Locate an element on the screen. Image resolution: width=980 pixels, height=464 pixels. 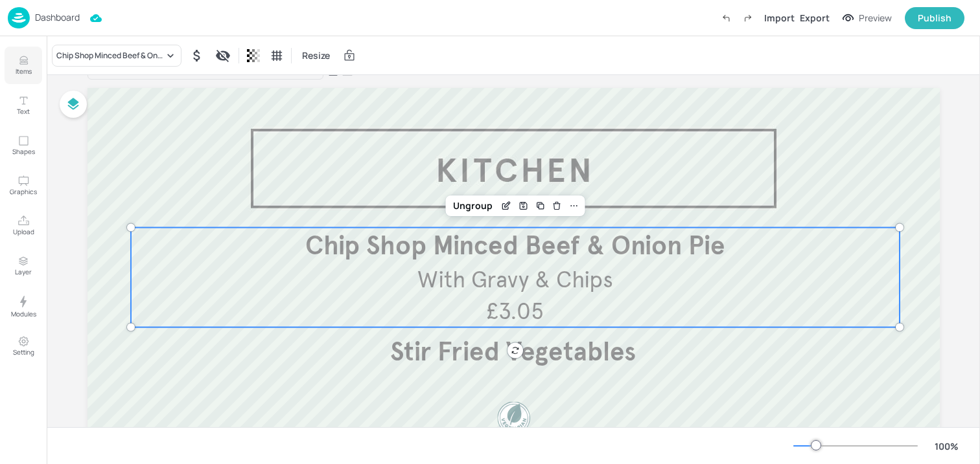
div: Display condition is located at coordinates (223, 56).